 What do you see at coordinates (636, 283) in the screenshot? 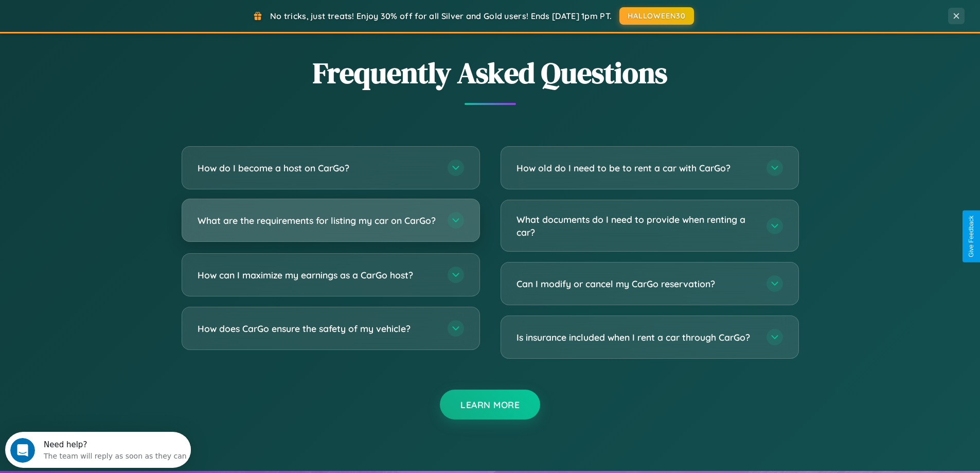
I see `h3: Can I modify or cancel my CarGo reservation?` at bounding box center [636, 283].